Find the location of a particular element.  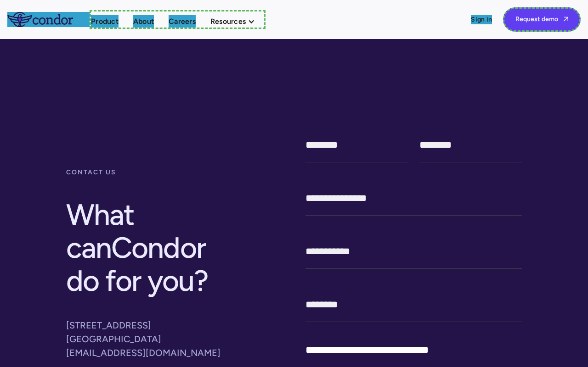

a: Product is located at coordinates (105, 21).